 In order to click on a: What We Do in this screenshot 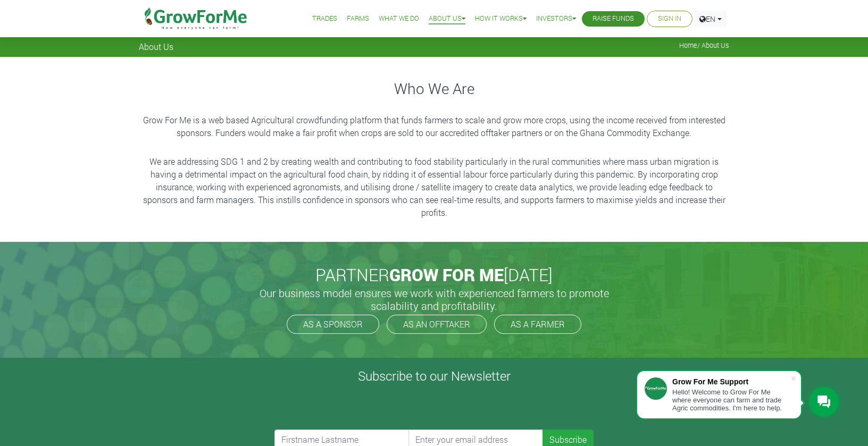, I will do `click(399, 18)`.